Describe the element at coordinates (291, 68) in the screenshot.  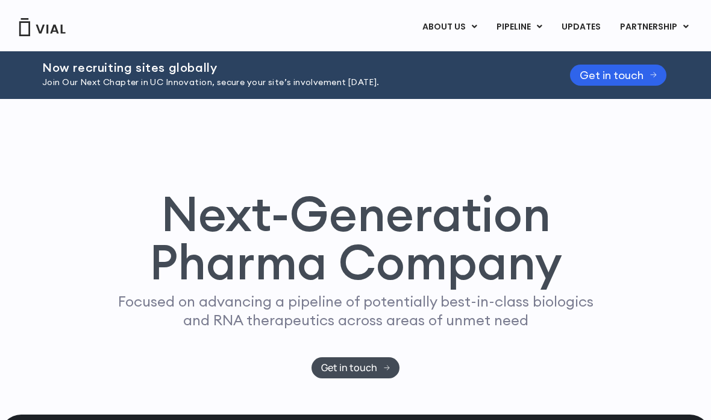
I see `h2: Now recruiting sites globally` at that location.